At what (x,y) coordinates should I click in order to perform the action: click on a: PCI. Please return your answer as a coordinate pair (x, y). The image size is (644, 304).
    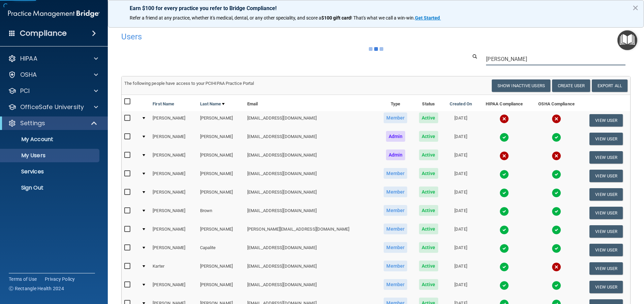
    Looking at the image, I should click on (53, 91).